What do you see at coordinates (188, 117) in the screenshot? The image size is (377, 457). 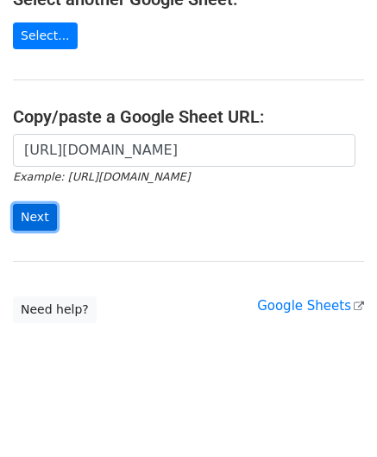 I see `h4: Copy/paste a Google Sheet URL:` at bounding box center [188, 117].